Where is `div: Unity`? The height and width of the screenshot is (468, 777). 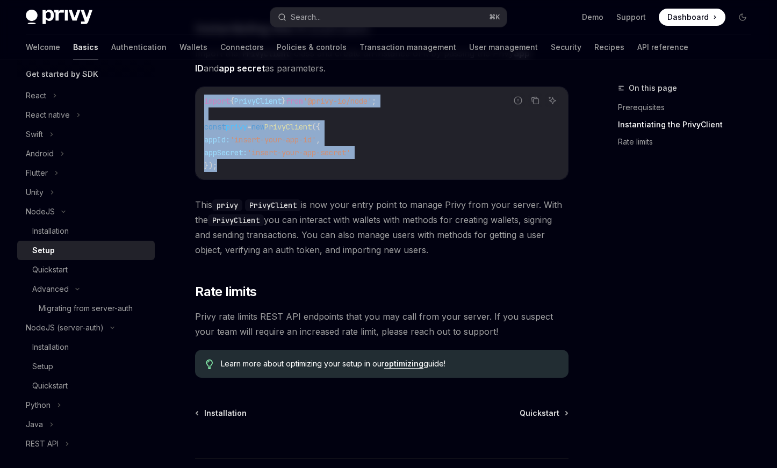 div: Unity is located at coordinates (34, 192).